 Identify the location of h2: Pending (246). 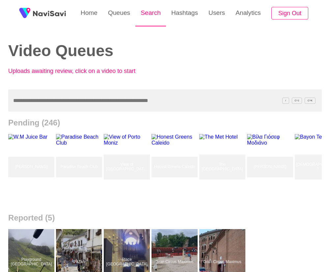
(165, 123).